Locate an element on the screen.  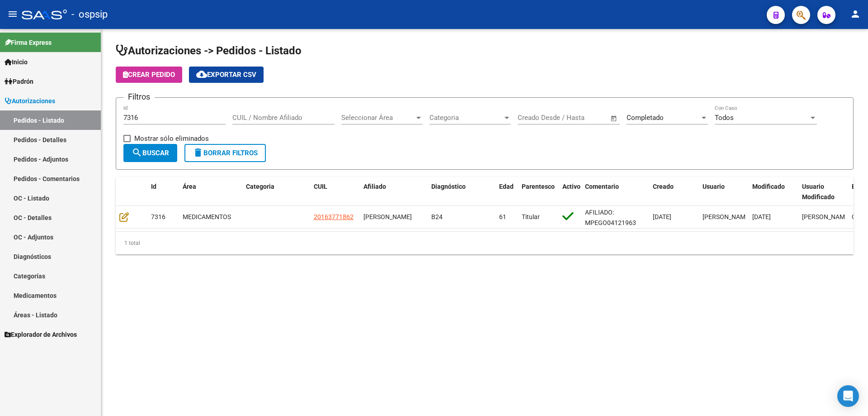
span: Usuario is located at coordinates (713, 186).